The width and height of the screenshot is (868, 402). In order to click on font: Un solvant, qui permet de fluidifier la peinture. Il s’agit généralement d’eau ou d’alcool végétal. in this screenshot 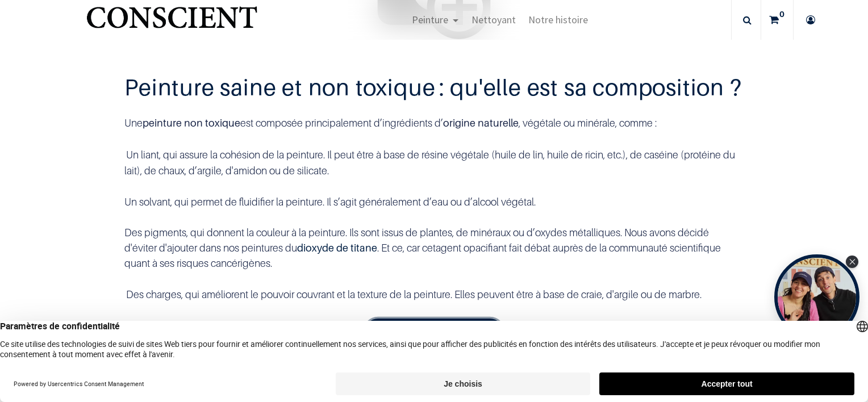, I will do `click(330, 201)`.